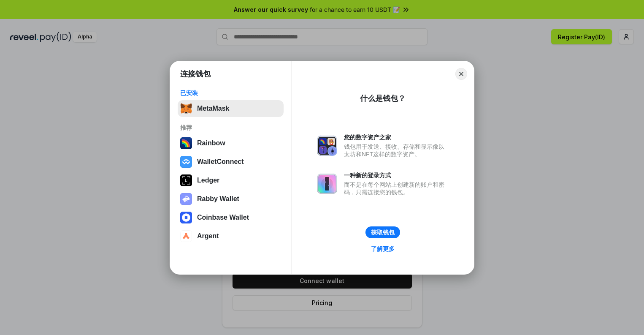  Describe the element at coordinates (195, 74) in the screenshot. I see `h1: 连接钱包` at that location.